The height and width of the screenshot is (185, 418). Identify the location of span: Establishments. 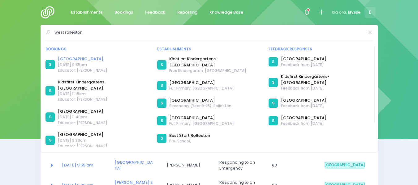
(87, 12).